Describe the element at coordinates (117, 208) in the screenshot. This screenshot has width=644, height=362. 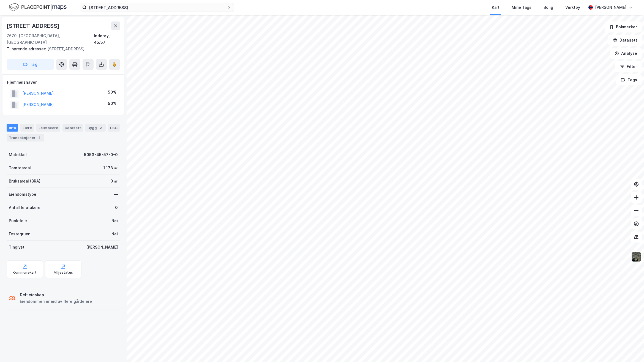
I see `div: 0` at that location.